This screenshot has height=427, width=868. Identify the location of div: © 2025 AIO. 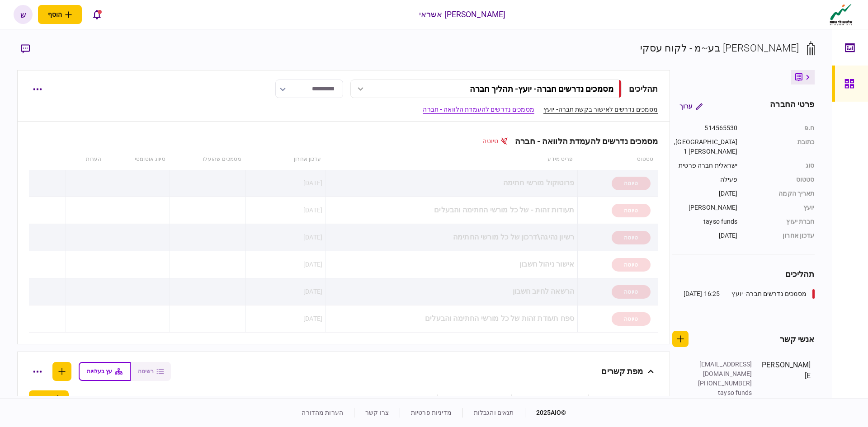
(546, 412).